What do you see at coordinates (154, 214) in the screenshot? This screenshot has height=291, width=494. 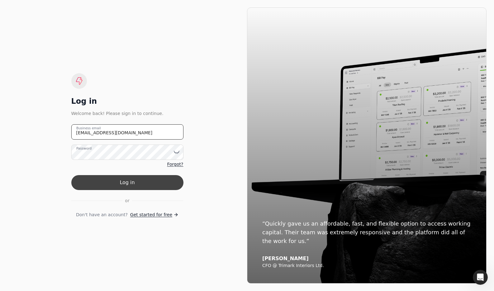 I see `a: Get started for free` at bounding box center [154, 214].